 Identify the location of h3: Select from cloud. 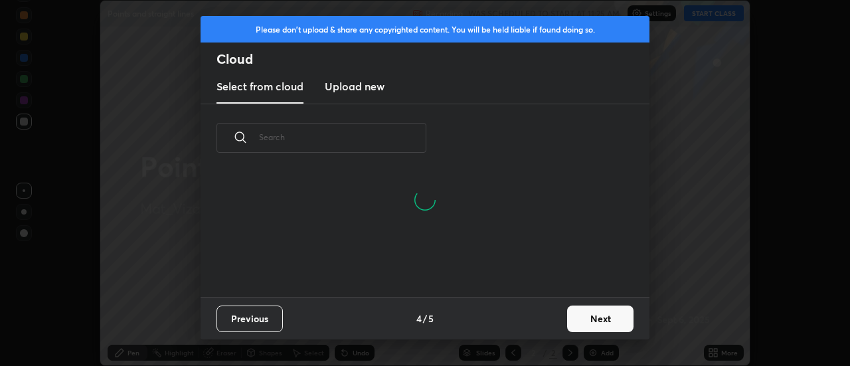
(260, 86).